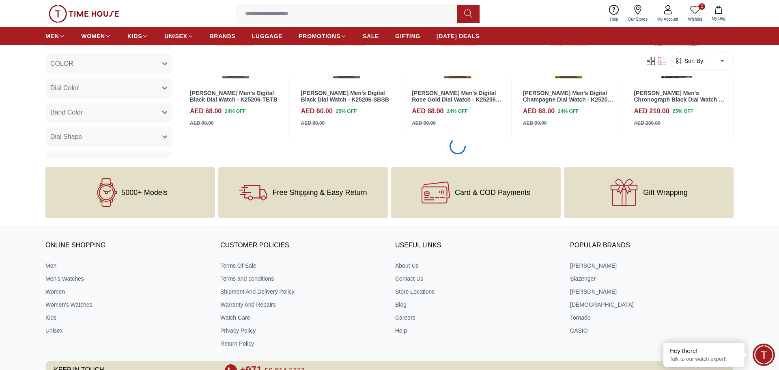 Image resolution: width=779 pixels, height=370 pixels. Describe the element at coordinates (93, 36) in the screenshot. I see `span: WOMEN` at that location.